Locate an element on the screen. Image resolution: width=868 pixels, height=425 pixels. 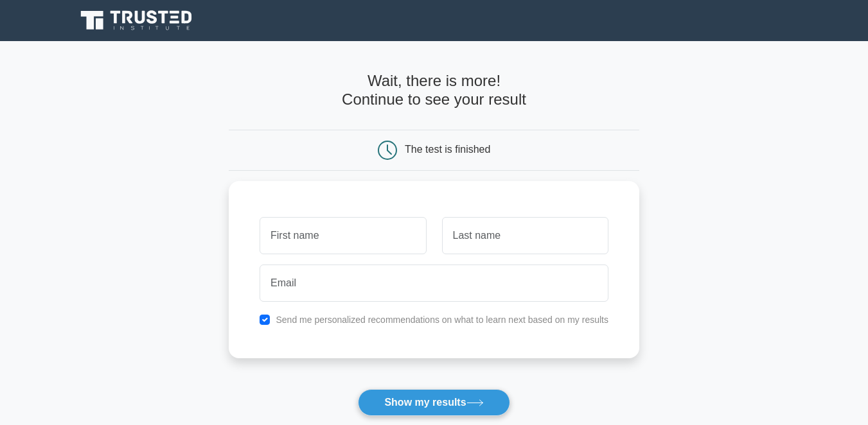
button: Show my results is located at coordinates (434, 403).